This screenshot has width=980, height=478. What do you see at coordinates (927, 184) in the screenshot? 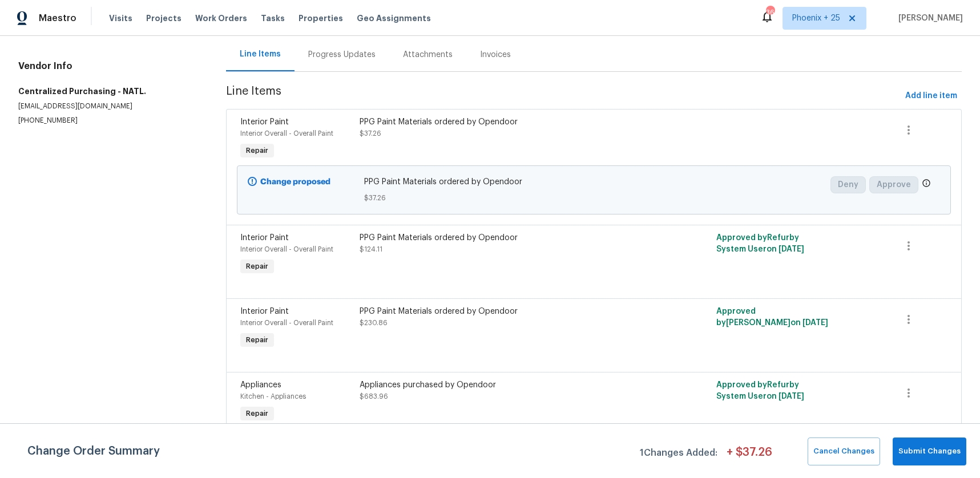
I see `span: Only a market manager or an area construction manager can approve` at bounding box center [927, 184].